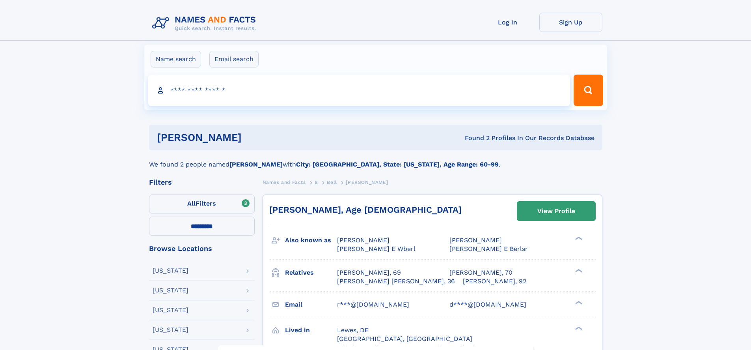 This screenshot has height=350, width=751. Describe the element at coordinates (571, 22) in the screenshot. I see `a: Sign Up` at that location.